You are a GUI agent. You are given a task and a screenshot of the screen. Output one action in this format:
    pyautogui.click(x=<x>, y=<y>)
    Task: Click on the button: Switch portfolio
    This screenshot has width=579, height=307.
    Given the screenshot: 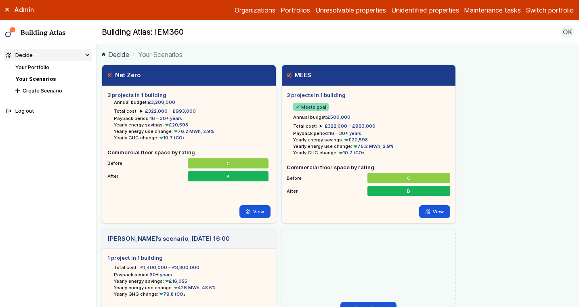 What is the action you would take?
    pyautogui.click(x=550, y=10)
    